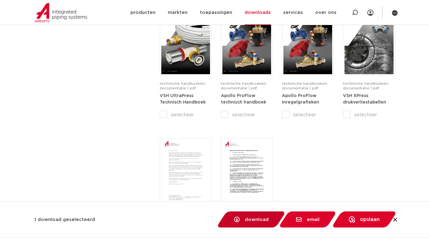  I want to click on img: VSH-UltraPress_A4TM_5008751_2025_3.0_NL-pdf.jpg, so click(186, 41).